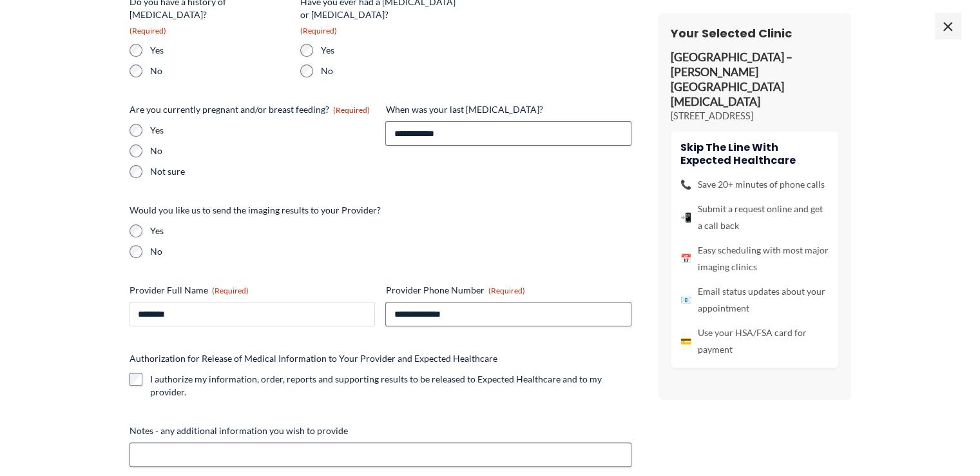 The height and width of the screenshot is (476, 980). I want to click on legend: Are you currently pregnant and/or breast feeding?, so click(250, 110).